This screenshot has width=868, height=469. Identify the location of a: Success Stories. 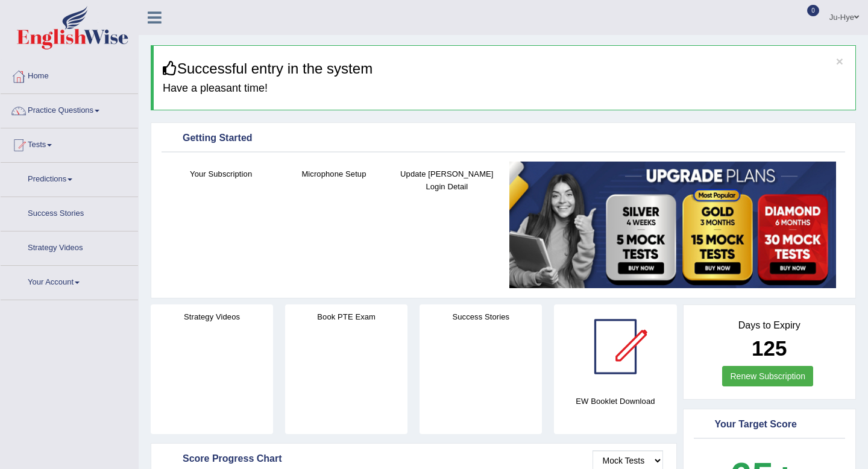
(70, 212).